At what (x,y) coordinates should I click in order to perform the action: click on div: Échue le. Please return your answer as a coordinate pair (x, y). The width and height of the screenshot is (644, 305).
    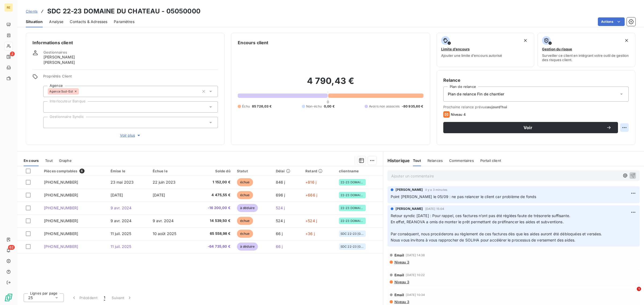
    Looking at the image, I should click on (171, 171).